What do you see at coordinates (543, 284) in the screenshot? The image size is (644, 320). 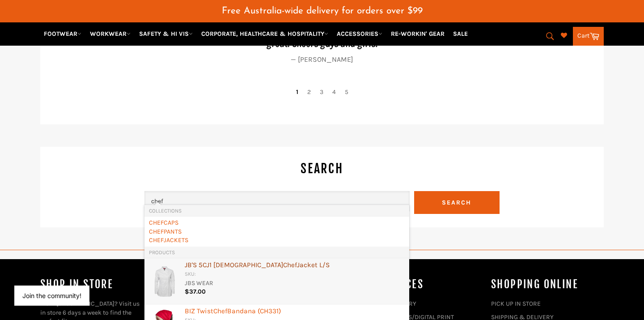 I see `h4: SHOPPING ONLINE` at bounding box center [543, 284].